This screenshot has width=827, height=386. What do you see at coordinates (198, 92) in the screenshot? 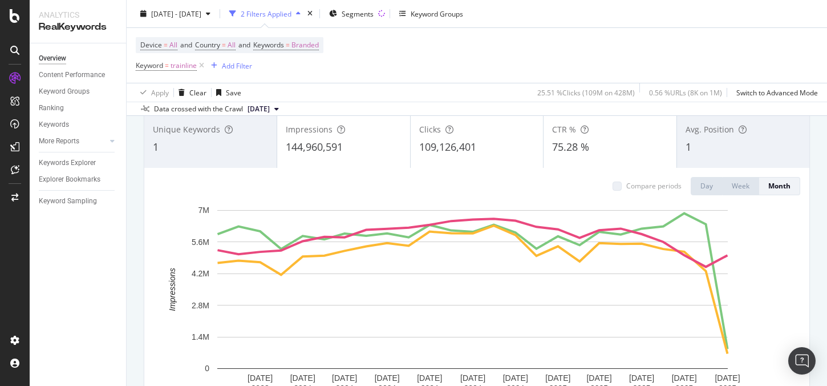
I see `div: Clear` at bounding box center [198, 92].